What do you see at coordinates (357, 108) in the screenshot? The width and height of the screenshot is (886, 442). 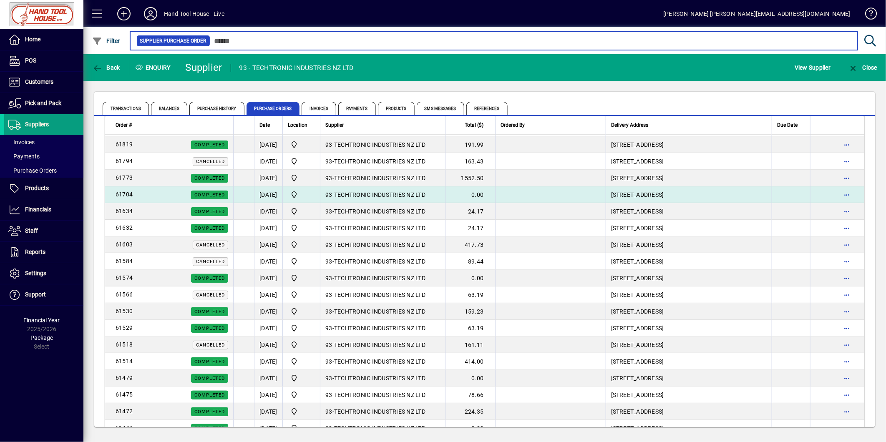 I see `span: Payments` at bounding box center [357, 108].